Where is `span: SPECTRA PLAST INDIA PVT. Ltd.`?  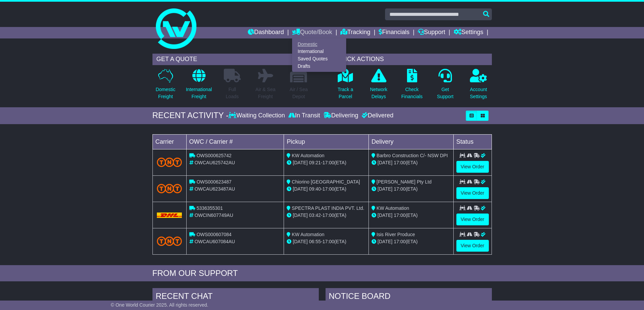
span: SPECTRA PLAST INDIA PVT. Ltd. is located at coordinates (328, 208).